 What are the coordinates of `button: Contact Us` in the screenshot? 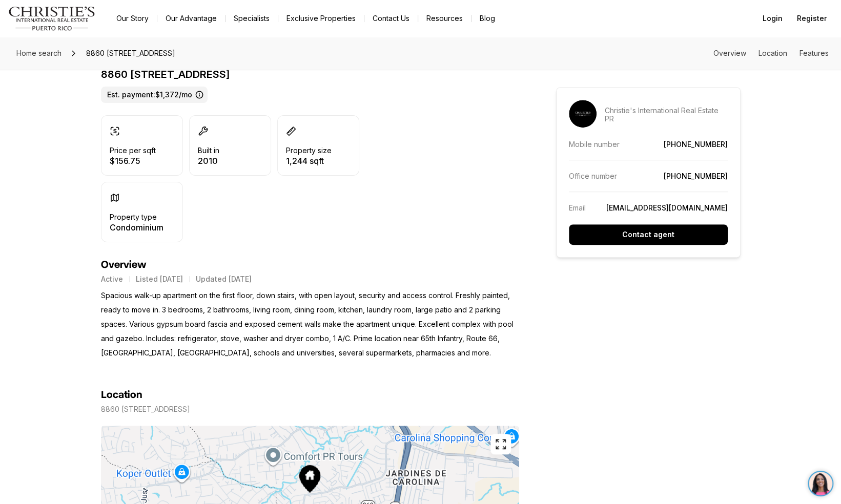 It's located at (391, 18).